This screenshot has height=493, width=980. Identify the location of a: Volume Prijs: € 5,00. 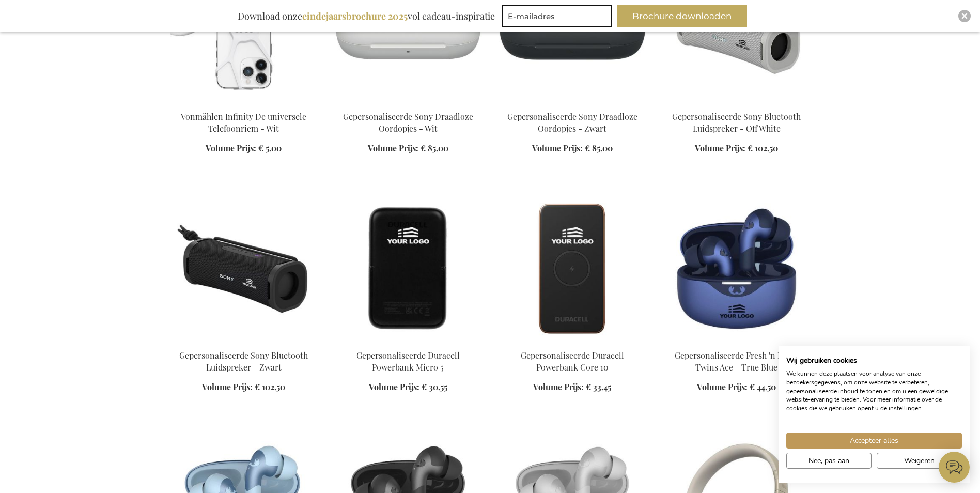
(243, 148).